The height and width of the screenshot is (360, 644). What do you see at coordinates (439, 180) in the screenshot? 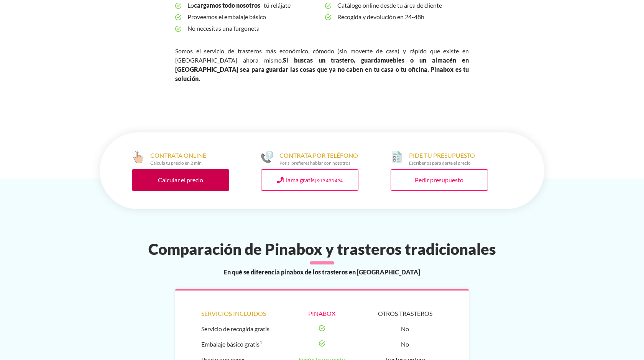
I see `a: Pedir presupuesto` at bounding box center [439, 180].